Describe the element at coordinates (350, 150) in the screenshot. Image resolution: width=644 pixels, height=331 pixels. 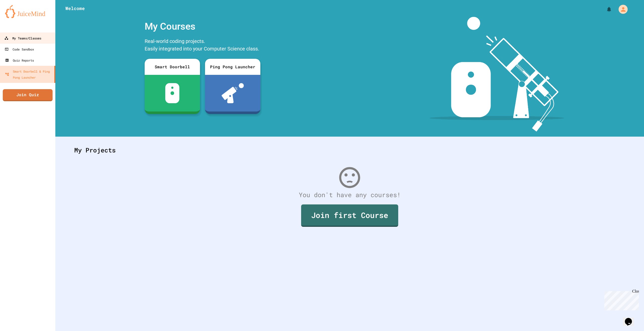
I see `div: My Projects` at that location.